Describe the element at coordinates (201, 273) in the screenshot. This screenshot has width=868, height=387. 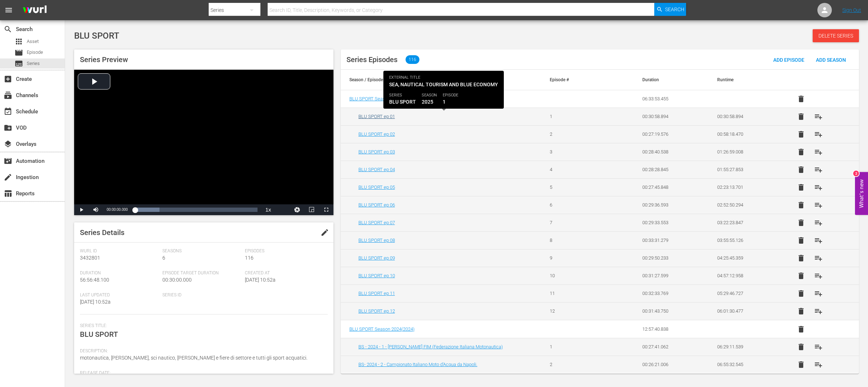
I see `span: Episode Target Duration` at that location.